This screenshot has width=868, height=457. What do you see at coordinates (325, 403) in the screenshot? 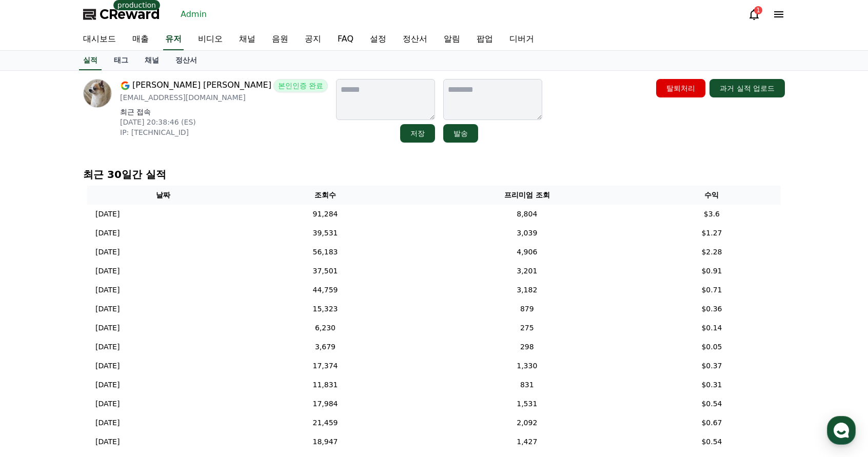
I see `td: 17,984` at bounding box center [325, 403].